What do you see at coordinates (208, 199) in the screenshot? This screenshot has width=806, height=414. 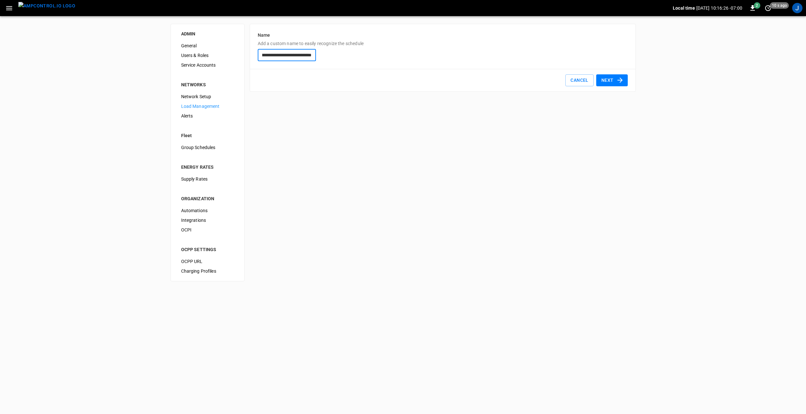 I see `div: ORGANIZATION` at bounding box center [208, 199].